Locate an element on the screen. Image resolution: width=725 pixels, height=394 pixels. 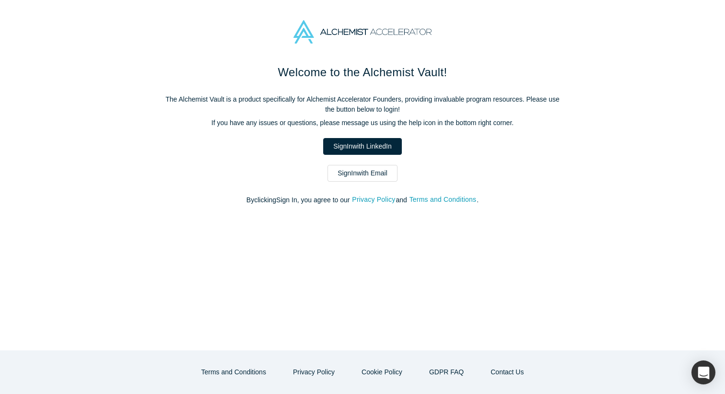
p: By clicking Sign In , you agree to our and . is located at coordinates (362, 200).